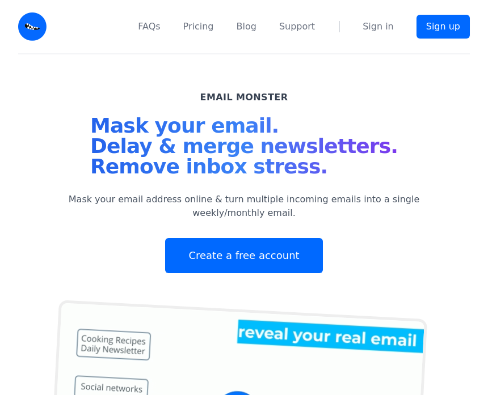 The width and height of the screenshot is (488, 395). Describe the element at coordinates (443, 27) in the screenshot. I see `a: Sign up` at that location.